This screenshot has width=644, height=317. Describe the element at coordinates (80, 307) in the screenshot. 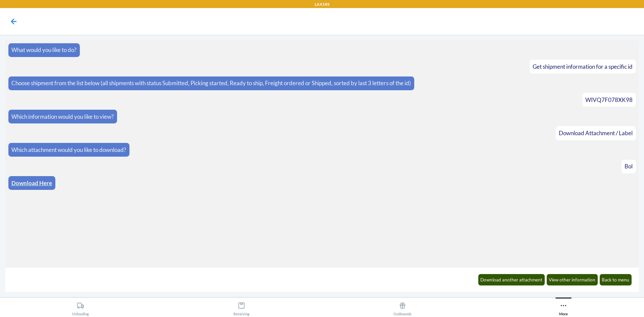

I see `div: Unloading` at that location.